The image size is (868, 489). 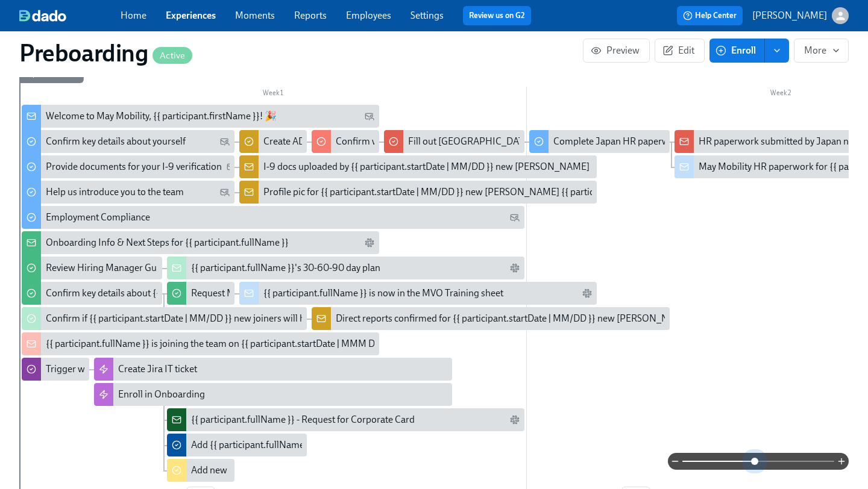 I want to click on a: Employees, so click(x=368, y=15).